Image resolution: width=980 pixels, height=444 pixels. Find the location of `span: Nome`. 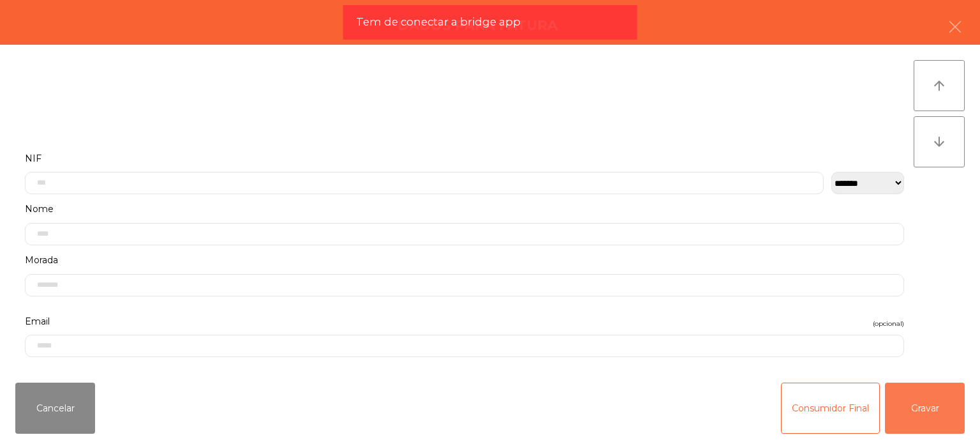

span: Nome is located at coordinates (39, 209).